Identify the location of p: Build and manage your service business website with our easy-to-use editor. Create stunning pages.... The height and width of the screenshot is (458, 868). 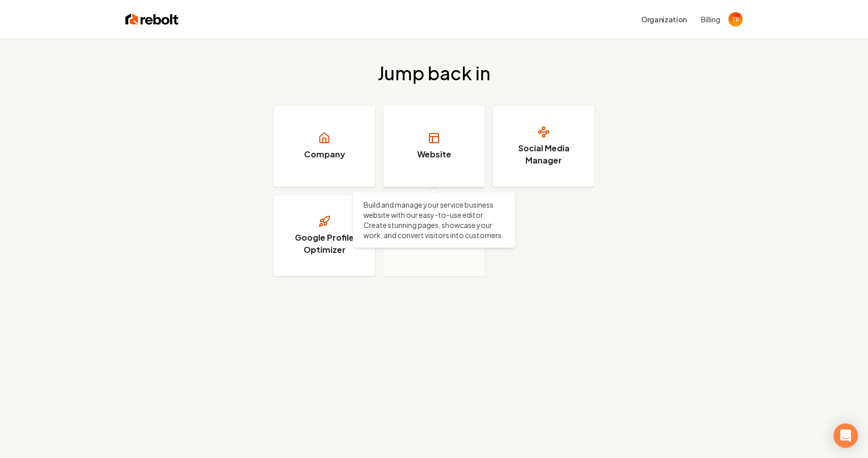
(434, 220).